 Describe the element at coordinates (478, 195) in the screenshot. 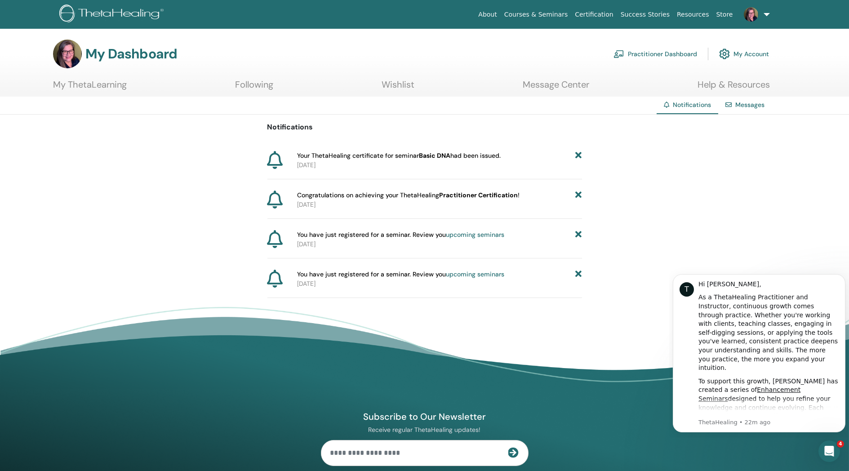

I see `b: Practitioner Certification` at that location.